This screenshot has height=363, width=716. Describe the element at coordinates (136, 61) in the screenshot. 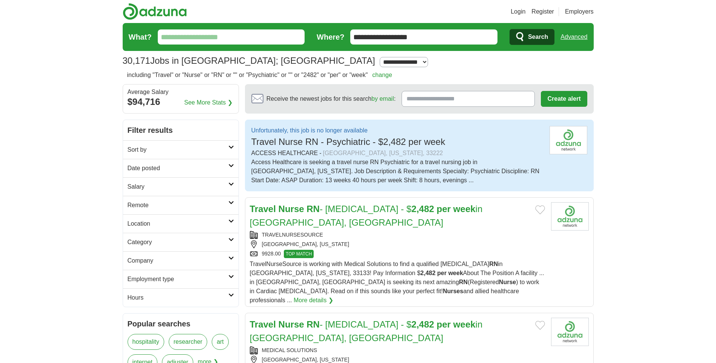

I see `span: 30,171` at that location.